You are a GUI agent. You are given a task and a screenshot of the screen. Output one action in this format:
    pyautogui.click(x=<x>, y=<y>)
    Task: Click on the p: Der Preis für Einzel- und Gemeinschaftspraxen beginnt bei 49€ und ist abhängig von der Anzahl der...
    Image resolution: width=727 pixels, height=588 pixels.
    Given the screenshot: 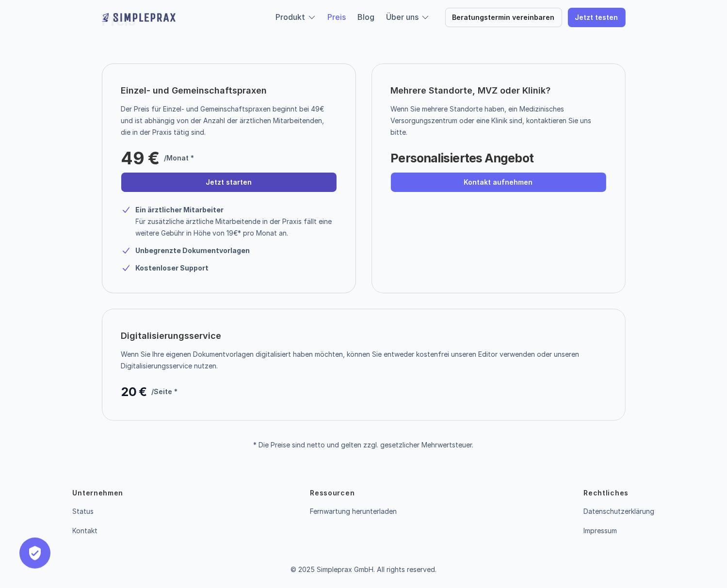 What is the action you would take?
    pyautogui.click(x=225, y=121)
    